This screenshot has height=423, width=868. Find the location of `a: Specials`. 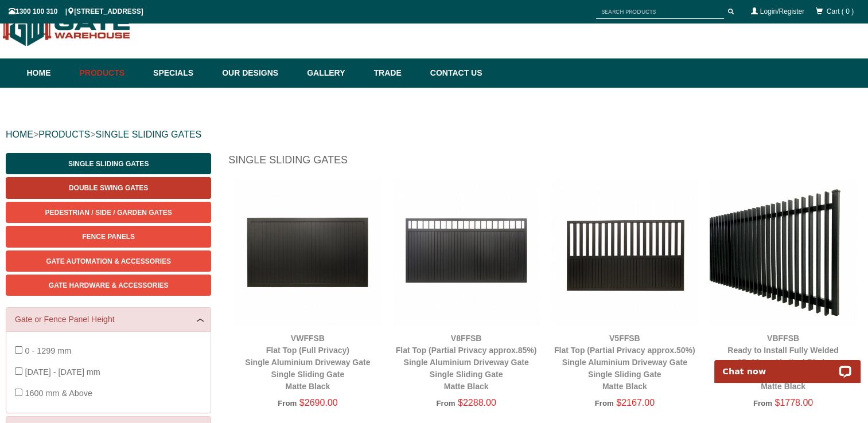

a: Specials is located at coordinates (182, 73).